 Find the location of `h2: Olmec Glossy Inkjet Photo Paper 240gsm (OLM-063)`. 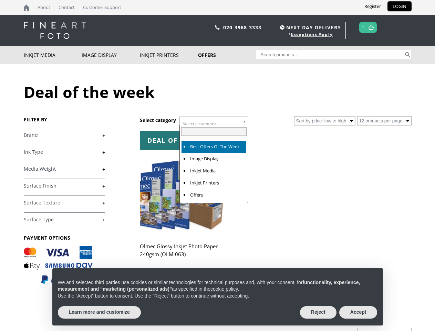

h2: Olmec Glossy Inkjet Photo Paper 240gsm (OLM-063) is located at coordinates (181, 253).